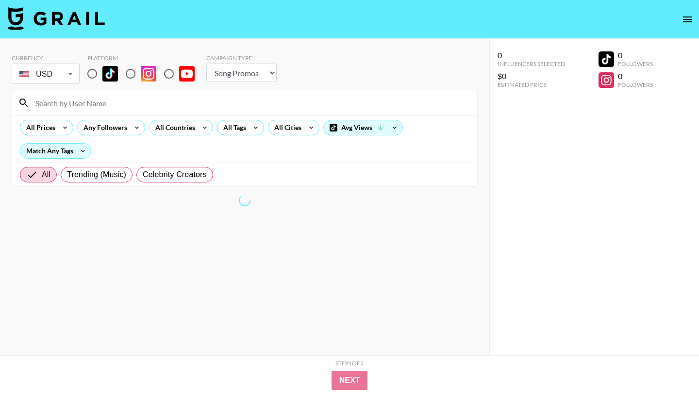 The image size is (699, 394). What do you see at coordinates (286, 128) in the screenshot?
I see `div: All Cities` at bounding box center [286, 128].